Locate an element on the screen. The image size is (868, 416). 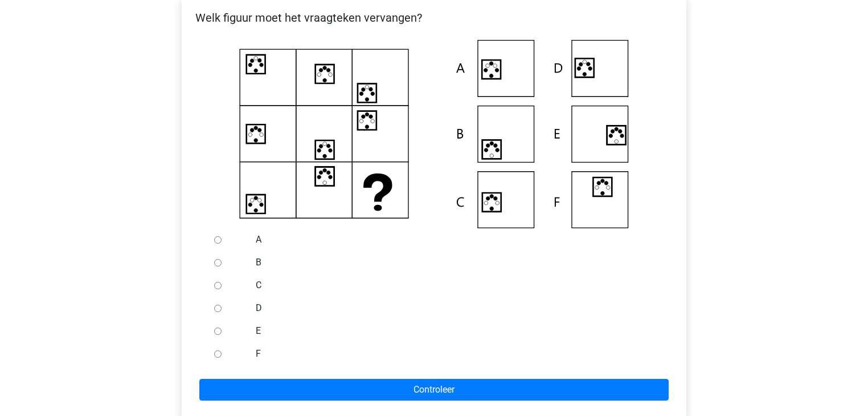
label: E is located at coordinates (453, 331).